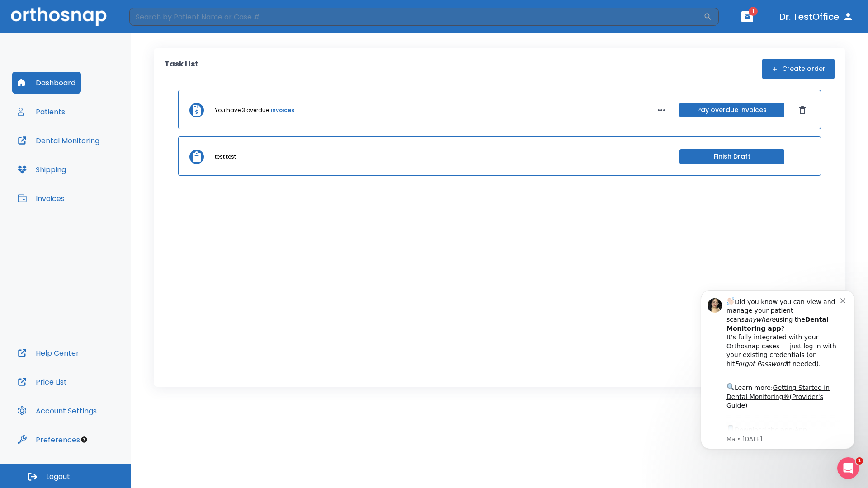 The height and width of the screenshot is (488, 868). I want to click on a: Price List, so click(42, 382).